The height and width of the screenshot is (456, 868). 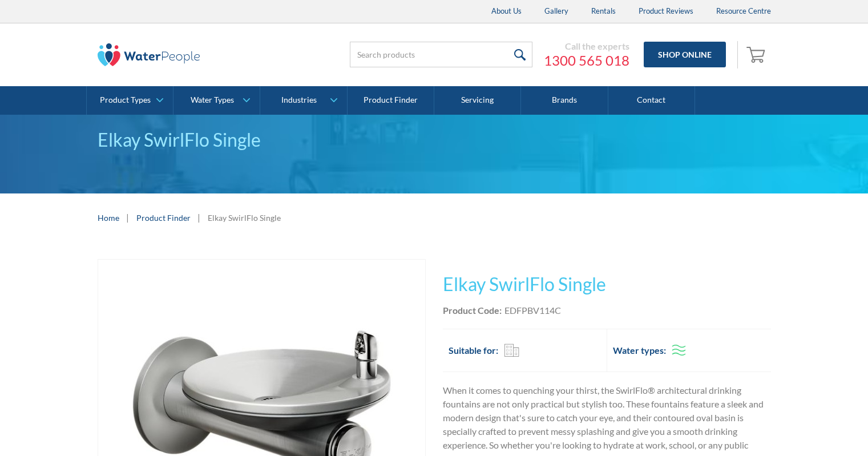 What do you see at coordinates (685, 54) in the screenshot?
I see `a: Shop Online` at bounding box center [685, 54].